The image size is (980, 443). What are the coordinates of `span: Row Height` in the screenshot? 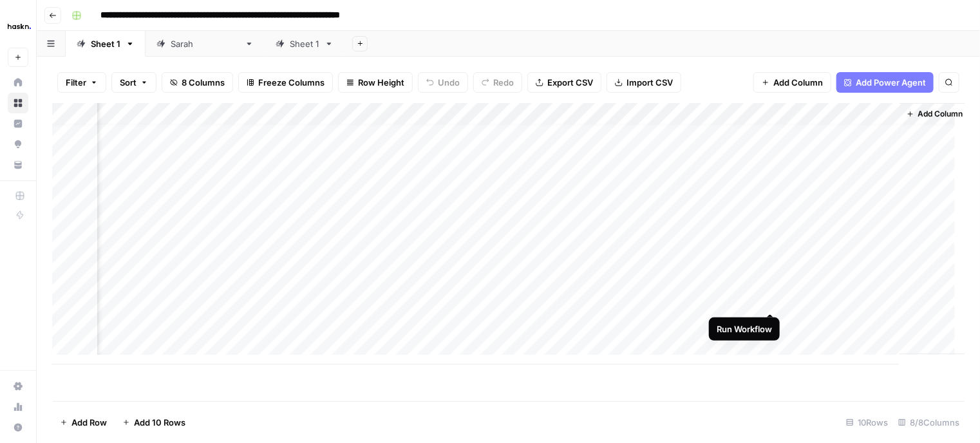 It's located at (381, 83).